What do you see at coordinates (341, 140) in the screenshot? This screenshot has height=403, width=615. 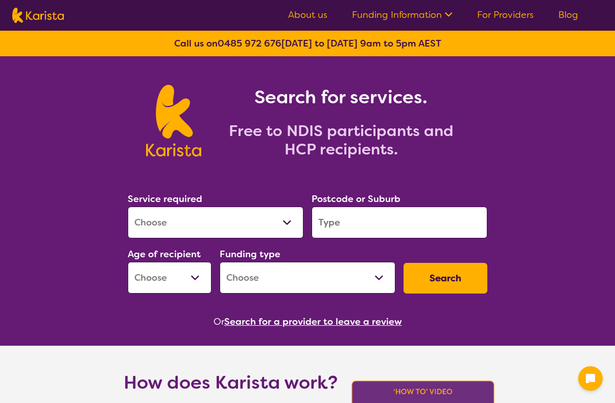 I see `h2: Free to NDIS participants and HCP recipients.` at bounding box center [341, 140].